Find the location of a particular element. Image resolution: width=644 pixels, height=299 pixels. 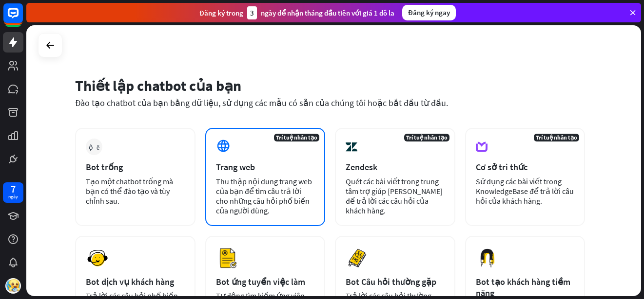

font: Bot Câu hỏi thường gặp is located at coordinates (391, 281).